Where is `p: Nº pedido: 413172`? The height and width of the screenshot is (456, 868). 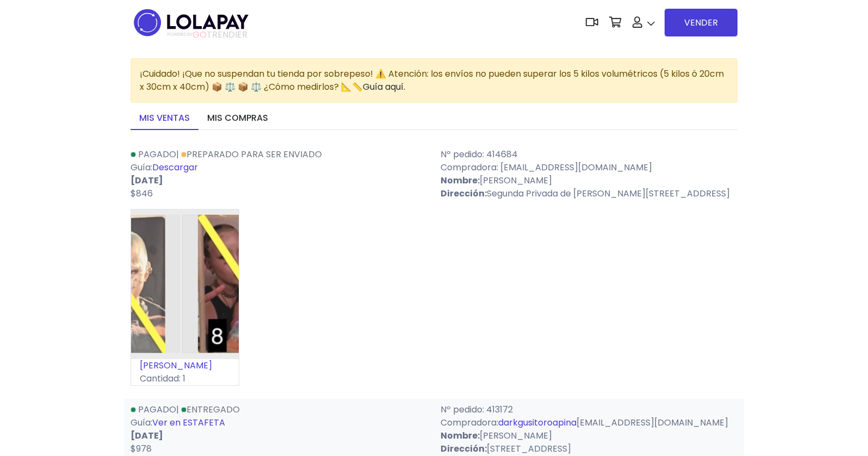
p: Nº pedido: 413172 is located at coordinates (589, 410).